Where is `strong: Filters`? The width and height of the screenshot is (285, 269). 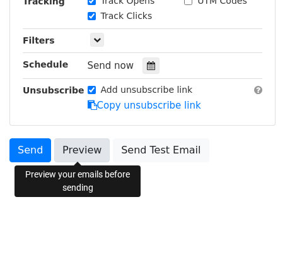
strong: Filters is located at coordinates (38, 40).